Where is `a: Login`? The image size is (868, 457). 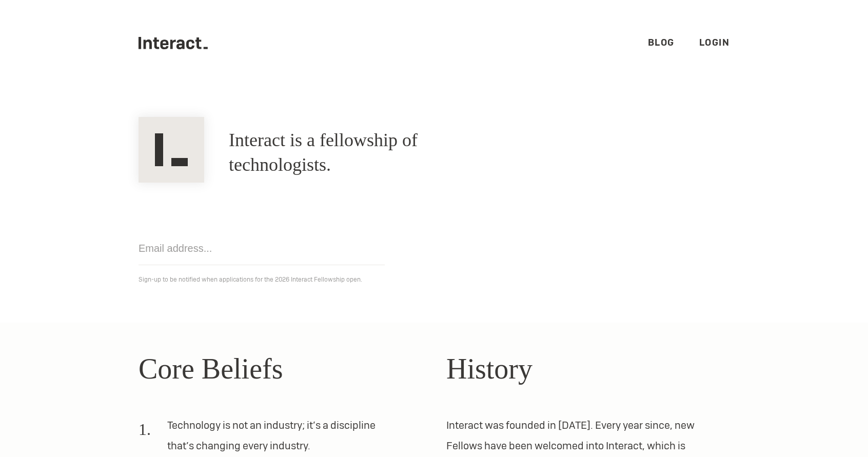 a: Login is located at coordinates (715, 42).